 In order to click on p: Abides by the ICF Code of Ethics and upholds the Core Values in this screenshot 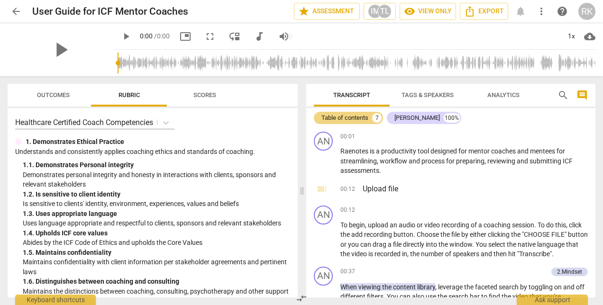, I will do `click(156, 243)`.